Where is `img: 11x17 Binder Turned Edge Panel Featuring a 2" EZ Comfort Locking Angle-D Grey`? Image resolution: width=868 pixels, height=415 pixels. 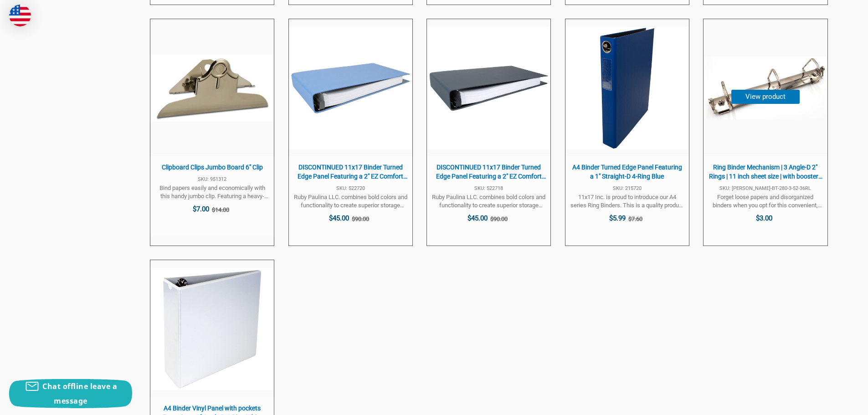 img: 11x17 Binder Turned Edge Panel Featuring a 2" EZ Comfort Locking Angle-D Grey is located at coordinates (488, 88).